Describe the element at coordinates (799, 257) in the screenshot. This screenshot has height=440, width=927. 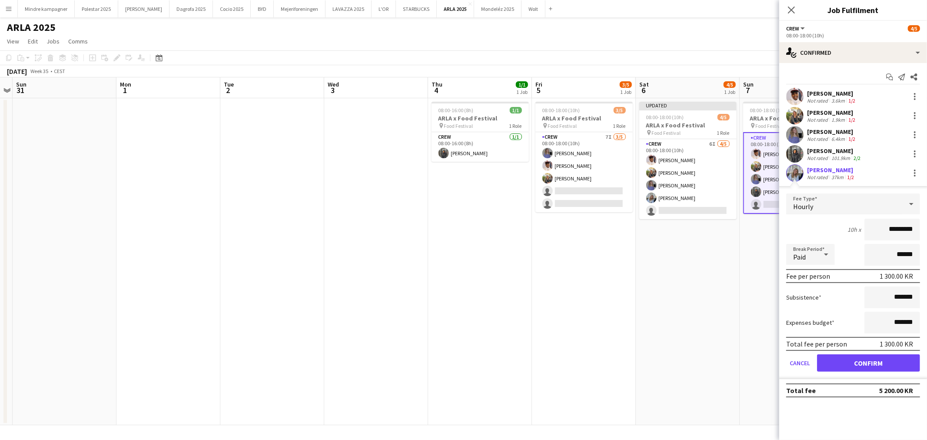
I see `span: Paid` at that location.